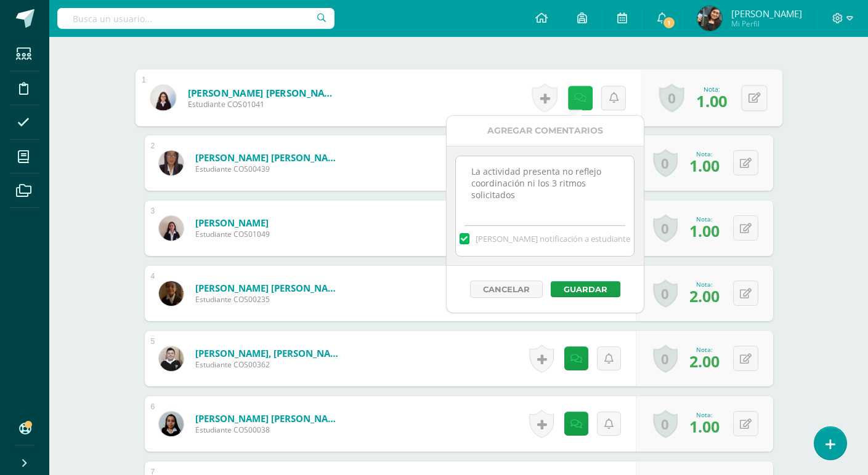 The image size is (868, 475). Describe the element at coordinates (669, 23) in the screenshot. I see `span: 1` at that location.